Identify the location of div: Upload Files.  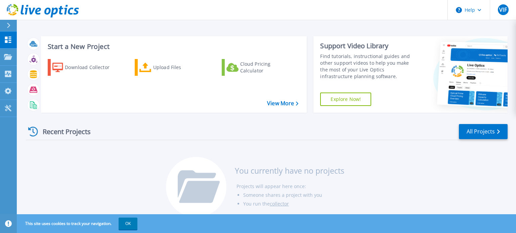
(180, 68).